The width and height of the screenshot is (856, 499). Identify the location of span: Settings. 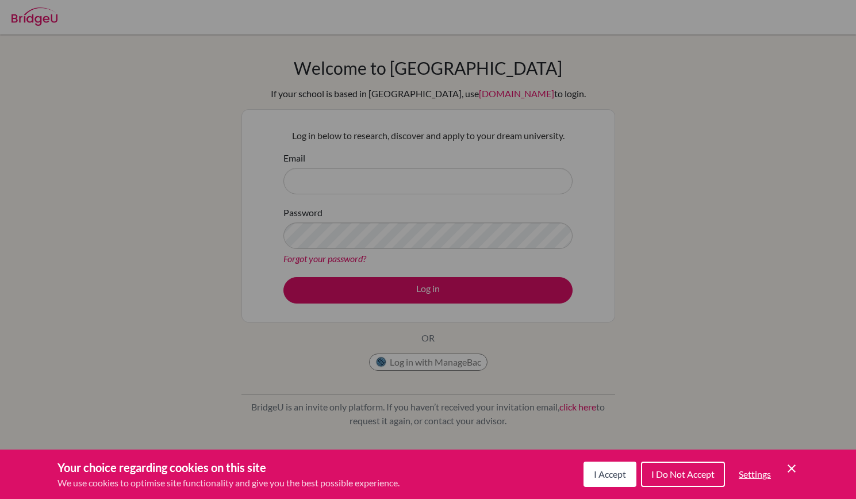
(755, 474).